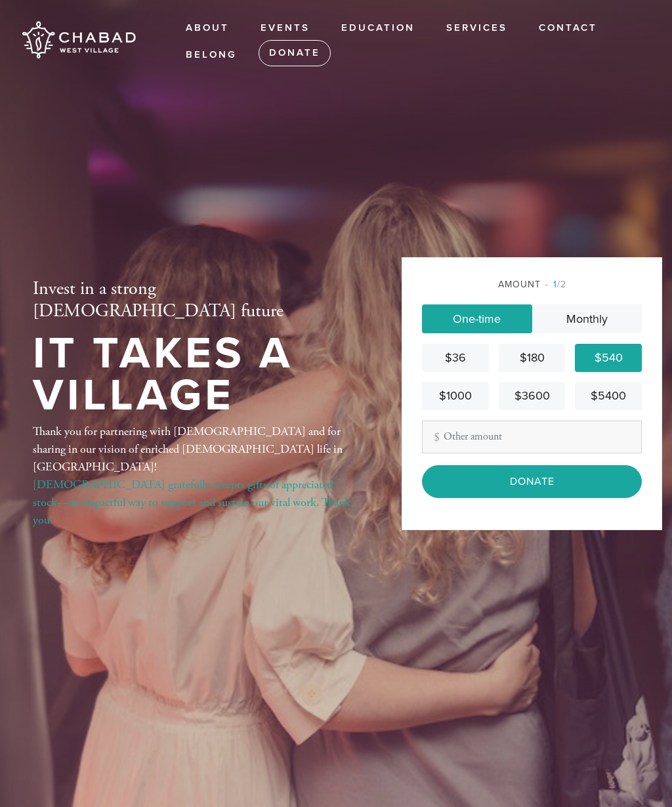  I want to click on a: $180, so click(532, 357).